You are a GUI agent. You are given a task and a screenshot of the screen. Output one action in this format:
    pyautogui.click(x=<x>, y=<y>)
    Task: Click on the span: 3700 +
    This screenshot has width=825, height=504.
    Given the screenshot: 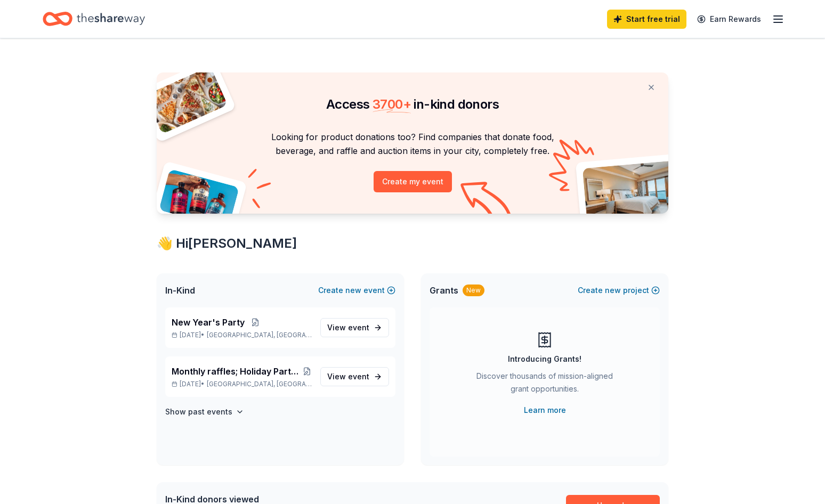 What is the action you would take?
    pyautogui.click(x=391, y=104)
    